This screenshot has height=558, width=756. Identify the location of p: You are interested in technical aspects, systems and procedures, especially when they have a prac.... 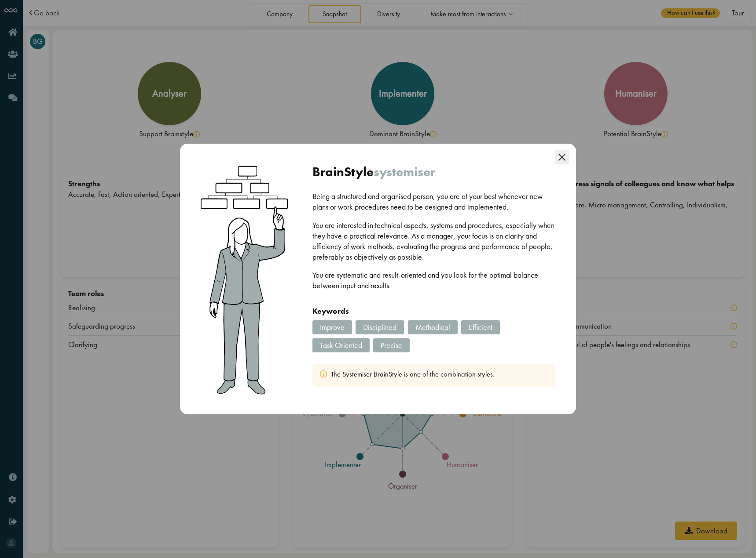
(434, 241).